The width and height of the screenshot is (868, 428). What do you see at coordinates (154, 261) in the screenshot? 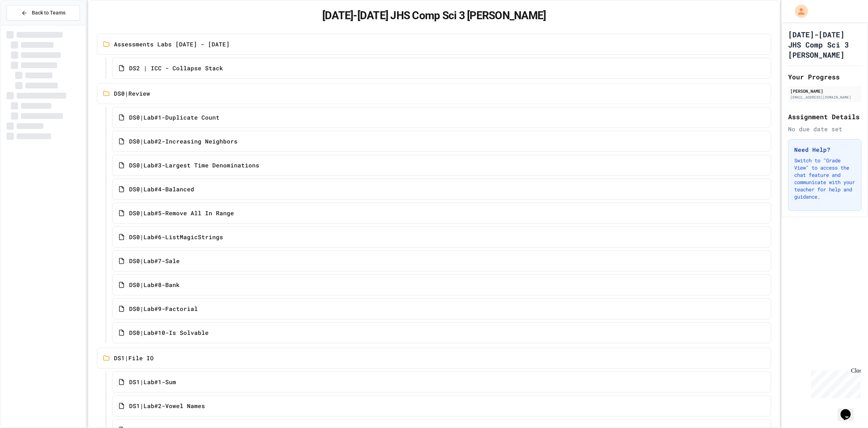
I see `span: DS0|Lab#7-Sale` at bounding box center [154, 261].